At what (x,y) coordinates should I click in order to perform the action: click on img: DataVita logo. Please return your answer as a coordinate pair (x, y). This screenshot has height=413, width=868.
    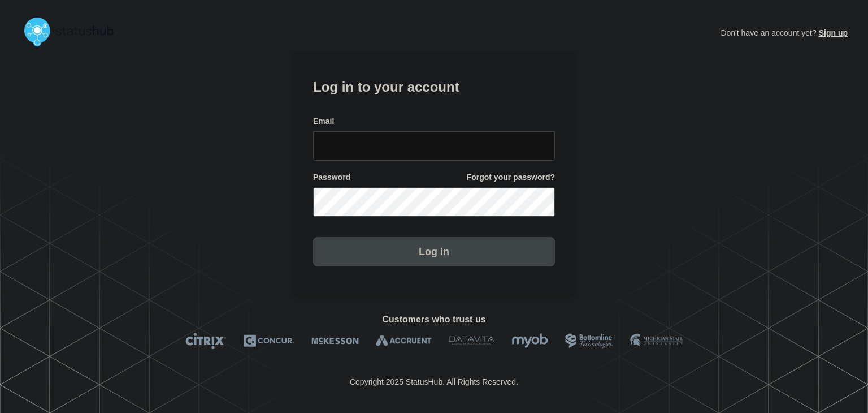
    Looking at the image, I should click on (471, 341).